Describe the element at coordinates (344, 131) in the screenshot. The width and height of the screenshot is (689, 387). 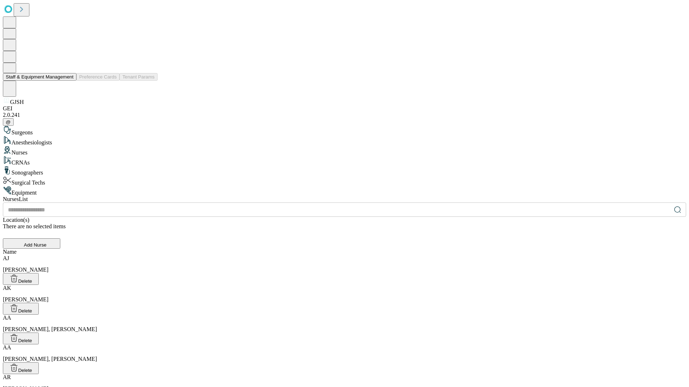
I see `div: Surgeons` at that location.